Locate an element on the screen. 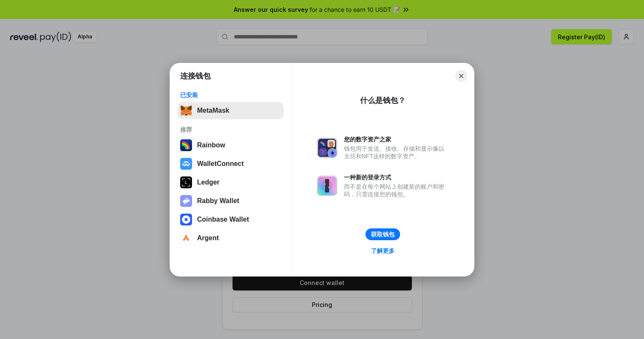 This screenshot has height=339, width=644. div: 已安装 is located at coordinates (230, 95).